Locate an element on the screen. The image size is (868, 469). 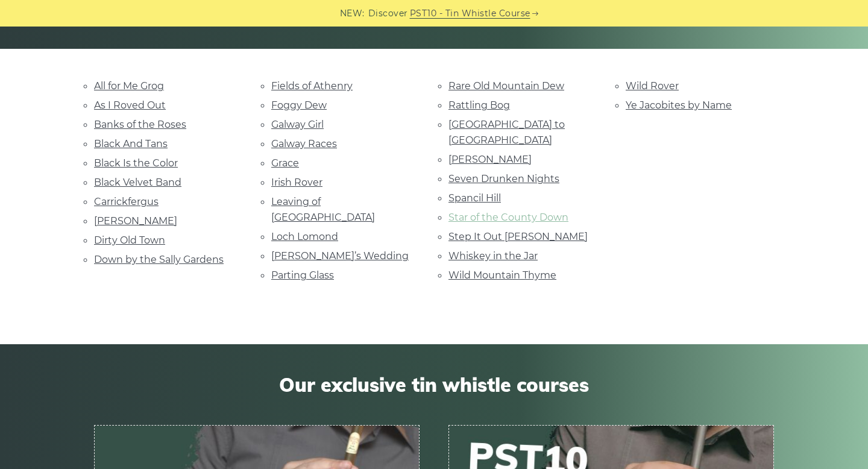
a: PST10 - Tin Whistle Course is located at coordinates (470, 13).